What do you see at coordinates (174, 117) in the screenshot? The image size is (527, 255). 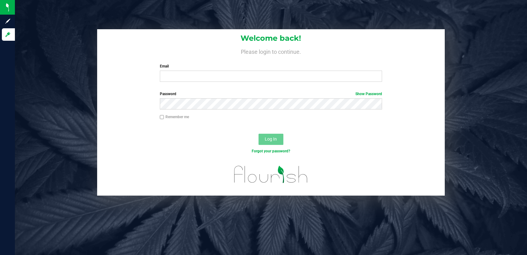 I see `label: Remember me` at bounding box center [174, 117].